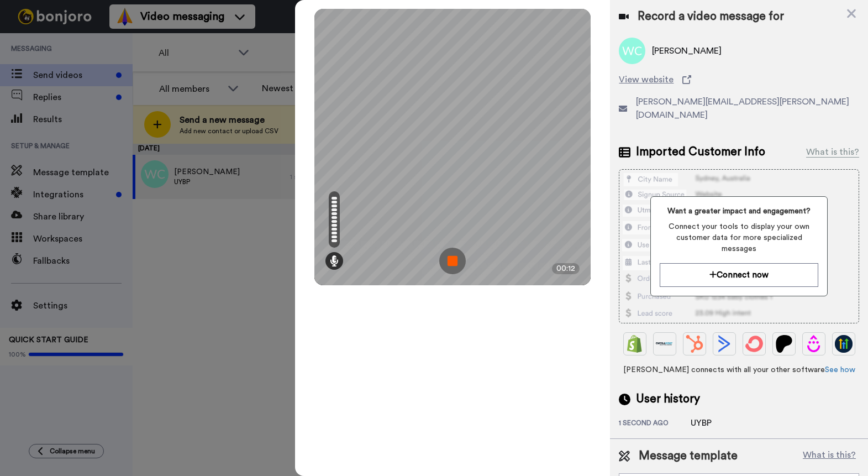 The width and height of the screenshot is (868, 476). Describe the element at coordinates (646, 79) in the screenshot. I see `span: View website` at that location.